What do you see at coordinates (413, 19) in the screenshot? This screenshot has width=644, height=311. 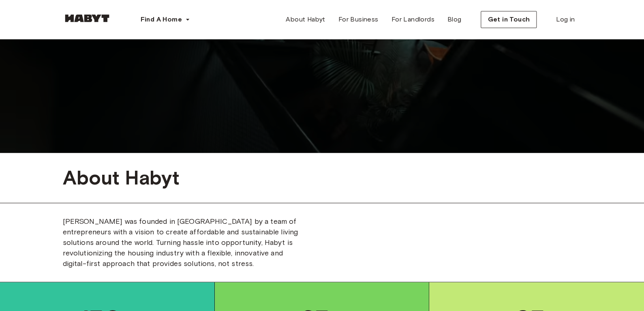 I see `span: For Landlords` at bounding box center [413, 19].